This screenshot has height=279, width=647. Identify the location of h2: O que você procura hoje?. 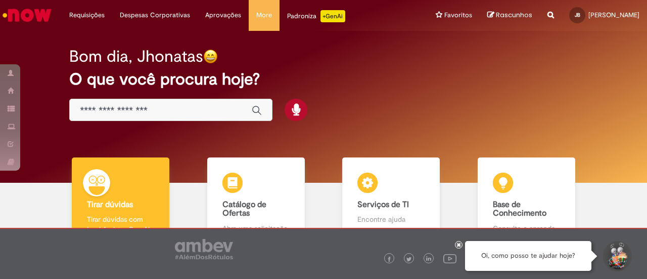
(323, 79).